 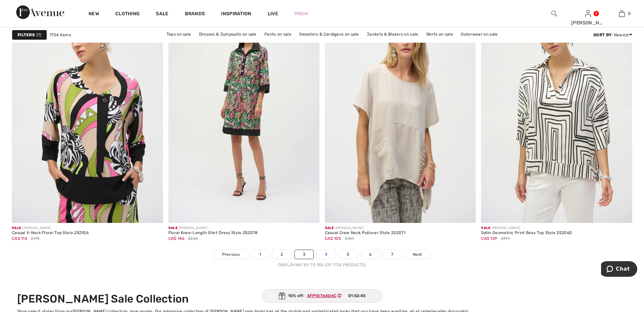 I want to click on div: : Newest, so click(x=613, y=35).